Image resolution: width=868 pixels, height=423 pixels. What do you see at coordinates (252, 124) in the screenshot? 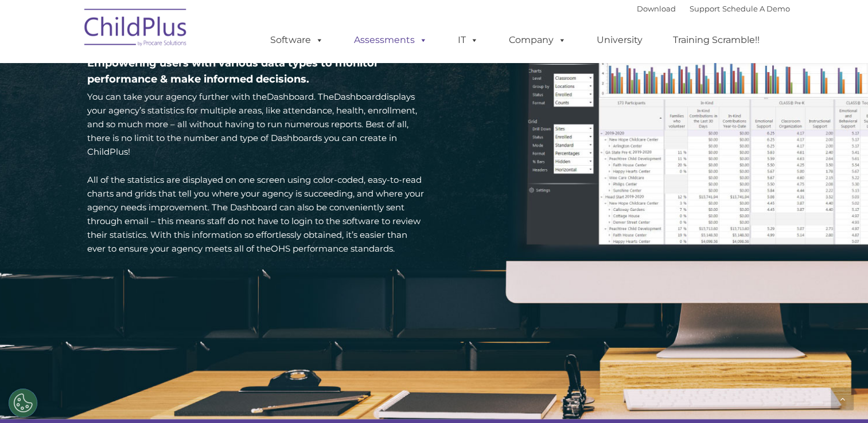
I see `span: You can take your agency further with the . The displays your agency’s statistics for multiple ar...` at bounding box center [252, 124].